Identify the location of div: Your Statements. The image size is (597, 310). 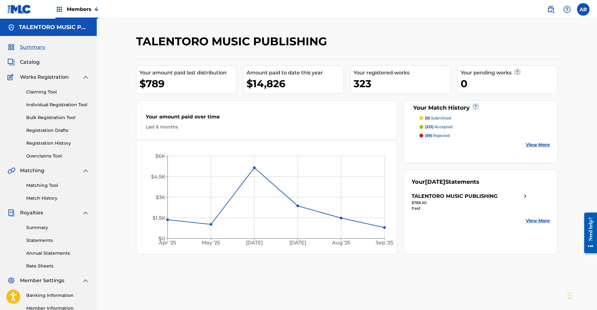
(445, 182).